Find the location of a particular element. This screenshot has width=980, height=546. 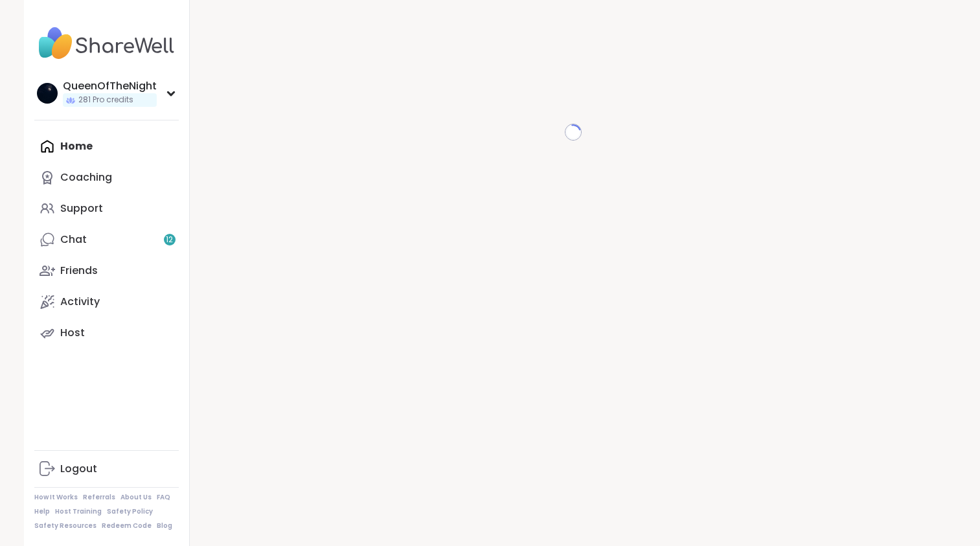

div: Friends is located at coordinates (79, 271).